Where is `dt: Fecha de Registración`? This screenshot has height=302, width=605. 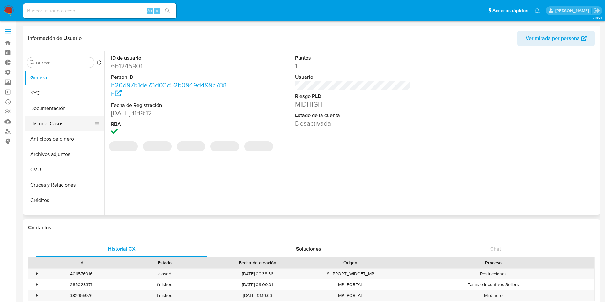
dt: Fecha de Registración is located at coordinates (169, 105).